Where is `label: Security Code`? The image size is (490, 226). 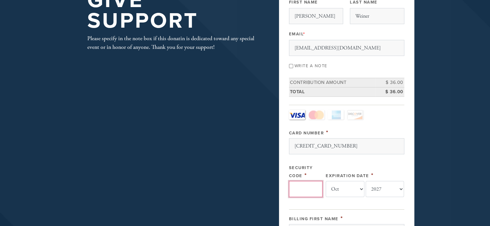
label: Security Code is located at coordinates (301, 172).